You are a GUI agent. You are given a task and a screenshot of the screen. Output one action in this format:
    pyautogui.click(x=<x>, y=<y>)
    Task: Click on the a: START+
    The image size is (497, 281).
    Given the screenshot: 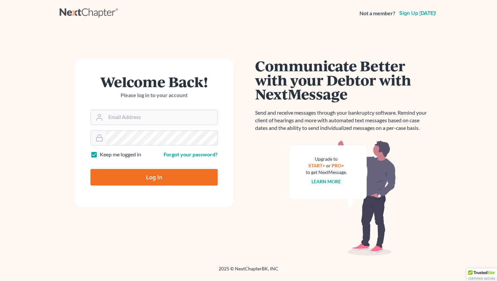 What is the action you would take?
    pyautogui.click(x=317, y=165)
    